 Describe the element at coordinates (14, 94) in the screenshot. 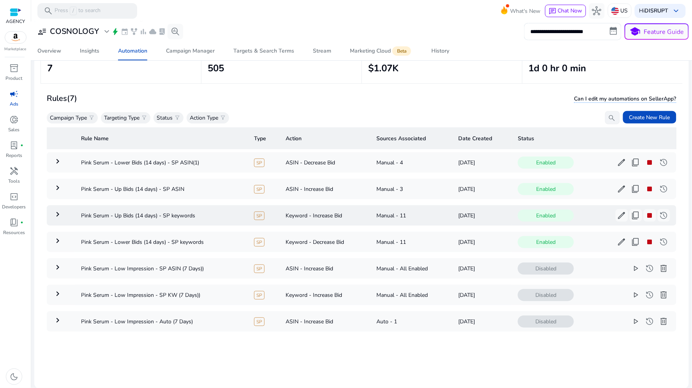

I see `span: campaign` at that location.